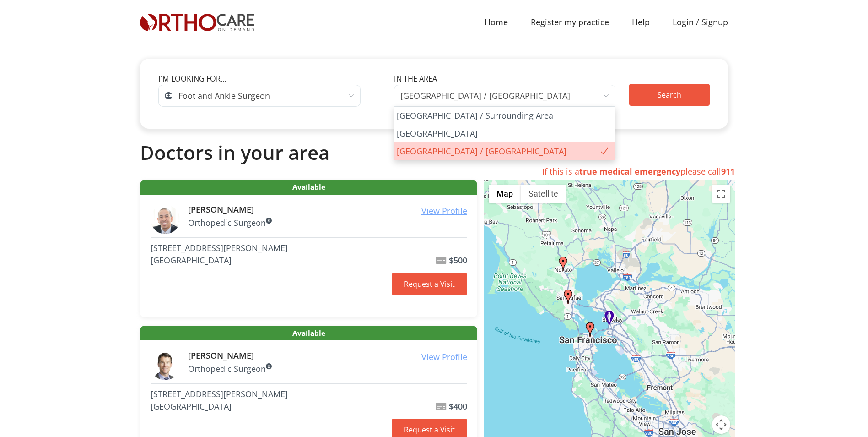 This screenshot has height=437, width=868. Describe the element at coordinates (165, 365) in the screenshot. I see `img: Patrick` at that location.